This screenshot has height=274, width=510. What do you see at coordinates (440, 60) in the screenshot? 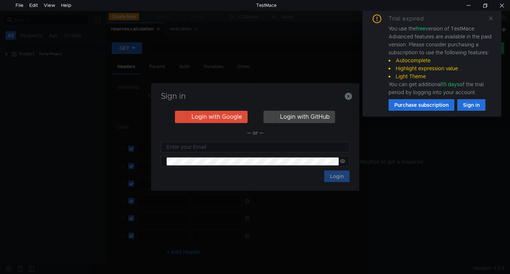
I see `div: You use the version of TestMace. Advanced features are available in the paid version. Please cons...` at bounding box center [440, 60].